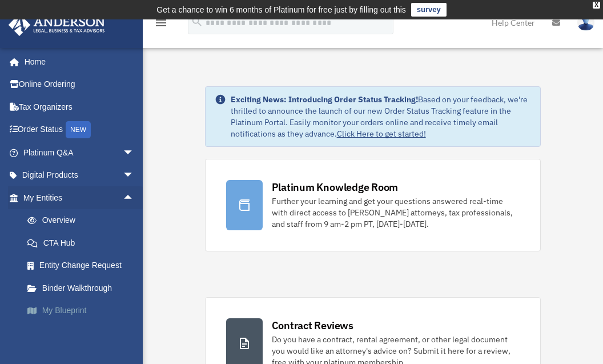  Describe the element at coordinates (335, 187) in the screenshot. I see `div: Platinum Knowledge Room` at that location.